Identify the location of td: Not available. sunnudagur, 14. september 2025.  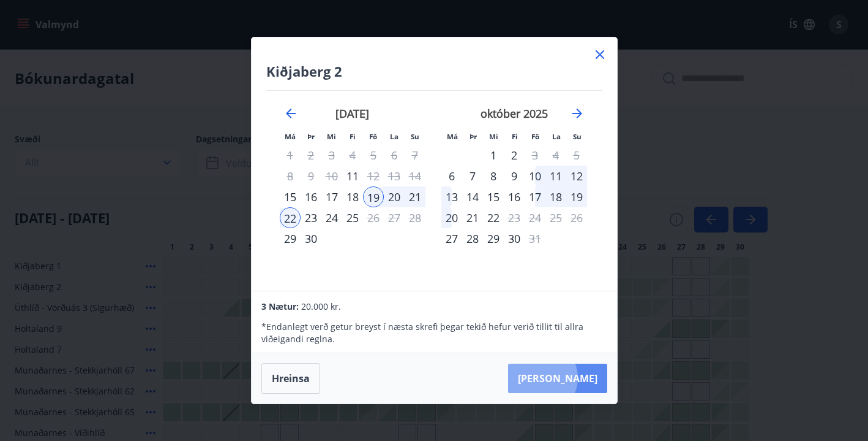
(415, 176).